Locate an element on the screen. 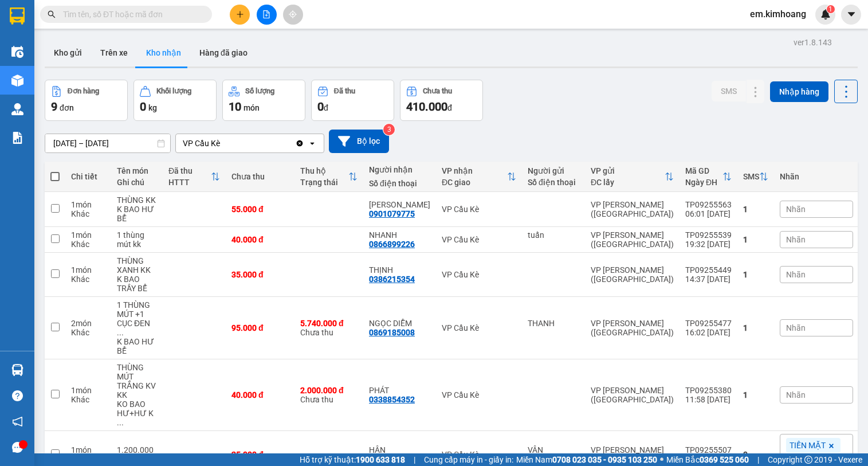  button: Bộ lọc is located at coordinates (359, 141).